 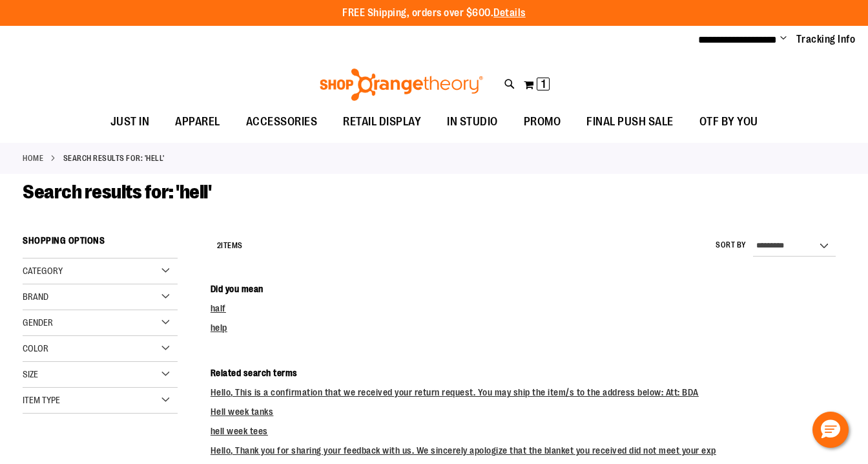 I want to click on span: Size, so click(x=31, y=374).